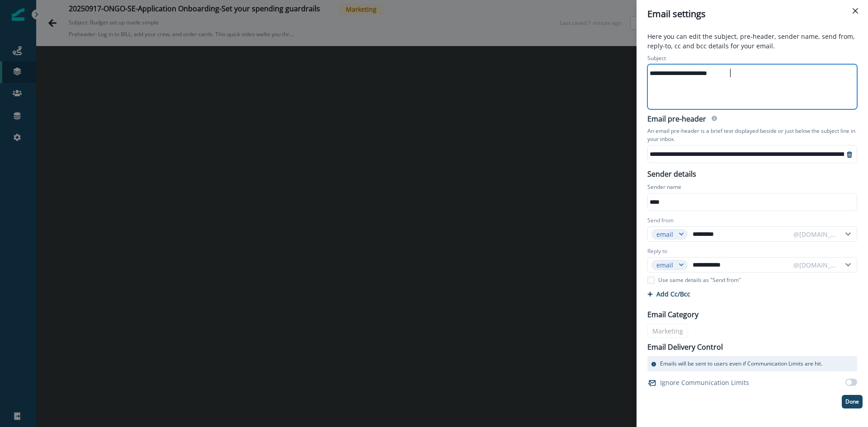 This screenshot has height=427, width=868. Describe the element at coordinates (677, 120) in the screenshot. I see `h2: Email pre-header` at that location.